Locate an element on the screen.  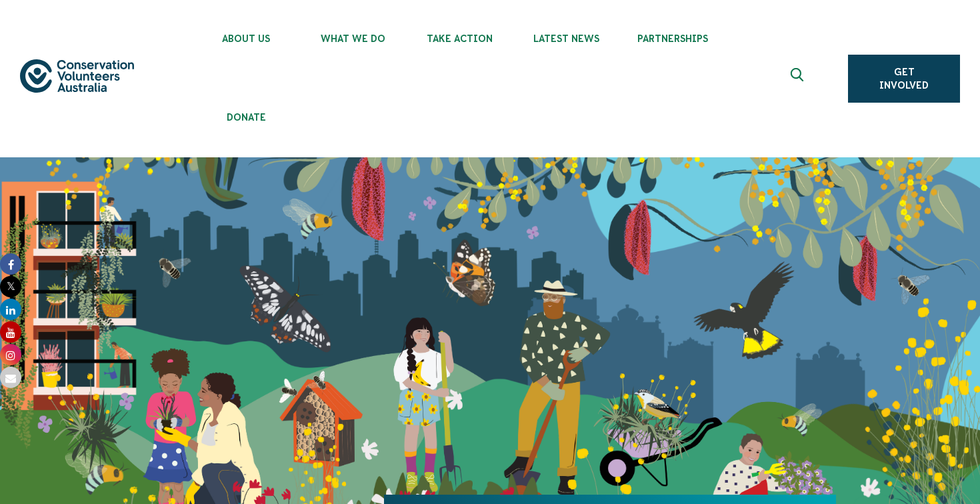
span: Expand search box is located at coordinates (799, 79).